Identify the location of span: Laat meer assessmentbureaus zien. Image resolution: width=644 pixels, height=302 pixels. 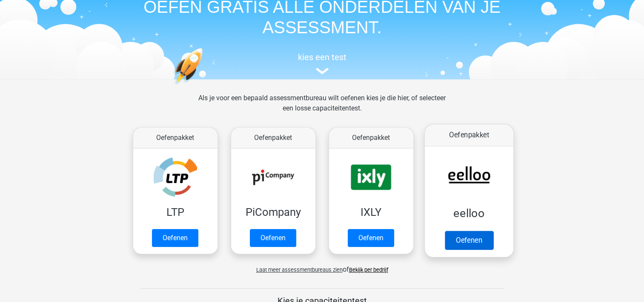
(300, 269).